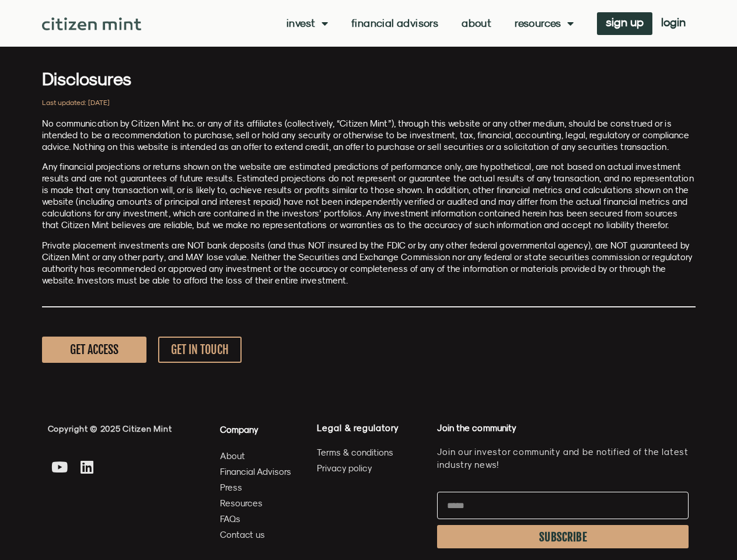 This screenshot has height=560, width=737. What do you see at coordinates (256, 472) in the screenshot?
I see `span: Financial Advisors` at bounding box center [256, 472].